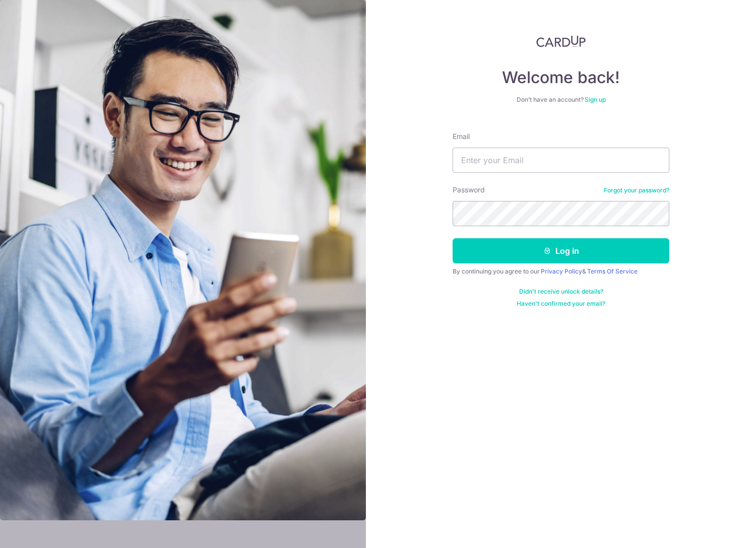 This screenshot has width=756, height=548. I want to click on div: By continuing you agree to our &, so click(561, 271).